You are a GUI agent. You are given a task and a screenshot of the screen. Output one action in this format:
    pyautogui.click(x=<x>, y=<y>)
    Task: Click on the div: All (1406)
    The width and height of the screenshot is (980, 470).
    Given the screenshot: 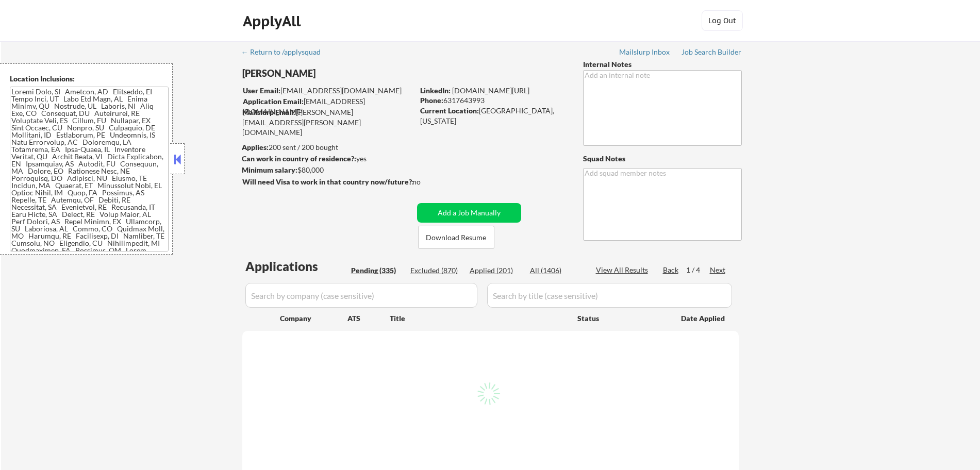 What is the action you would take?
    pyautogui.click(x=556, y=270)
    